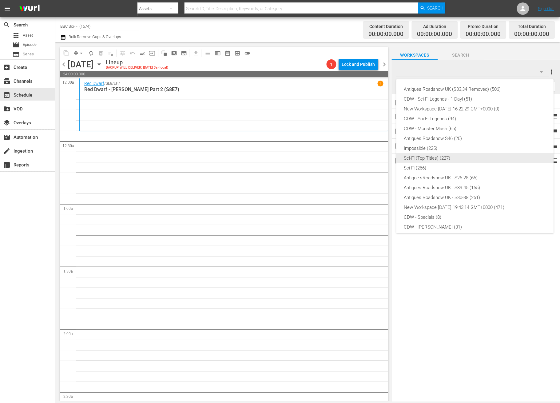  I want to click on div: CDW - Sci-Fi Legends - 1 Day! (51), so click(475, 99).